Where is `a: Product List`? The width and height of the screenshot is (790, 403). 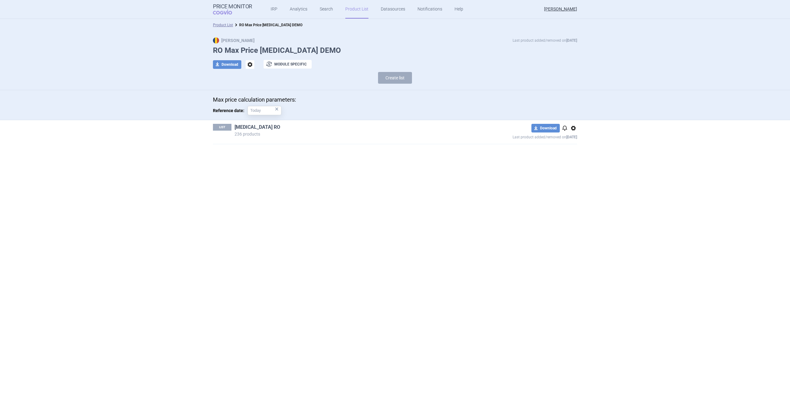 a: Product List is located at coordinates (223, 25).